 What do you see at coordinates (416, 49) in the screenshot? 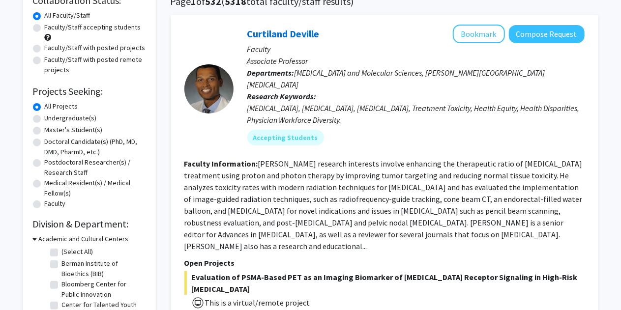
I see `p: Faculty` at bounding box center [416, 49].